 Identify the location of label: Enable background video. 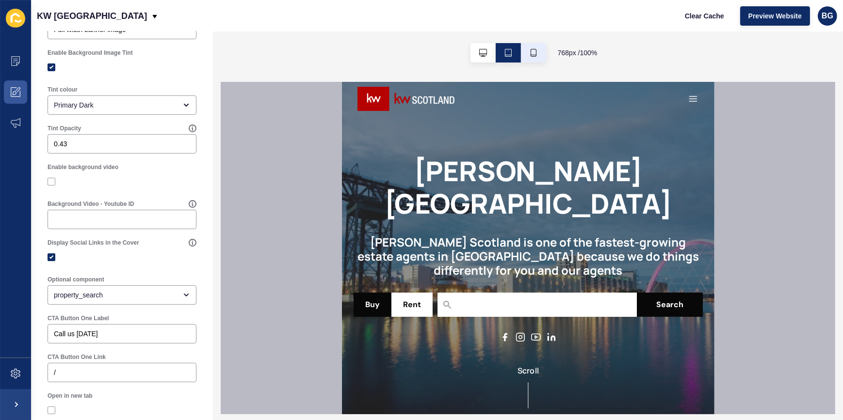
(83, 167).